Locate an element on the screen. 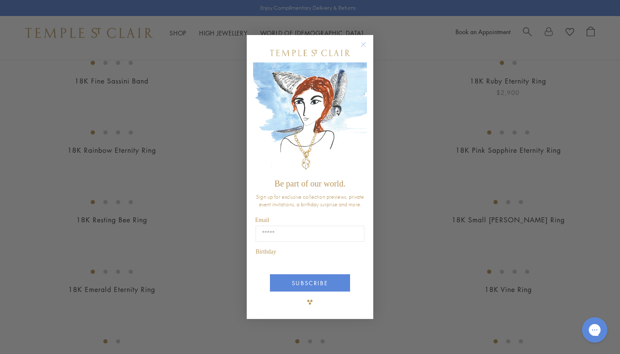 This screenshot has width=620, height=354. img: c4a9eb12-d91a-4d4a-8ee0-386386f4f338.jpeg is located at coordinates (310, 118).